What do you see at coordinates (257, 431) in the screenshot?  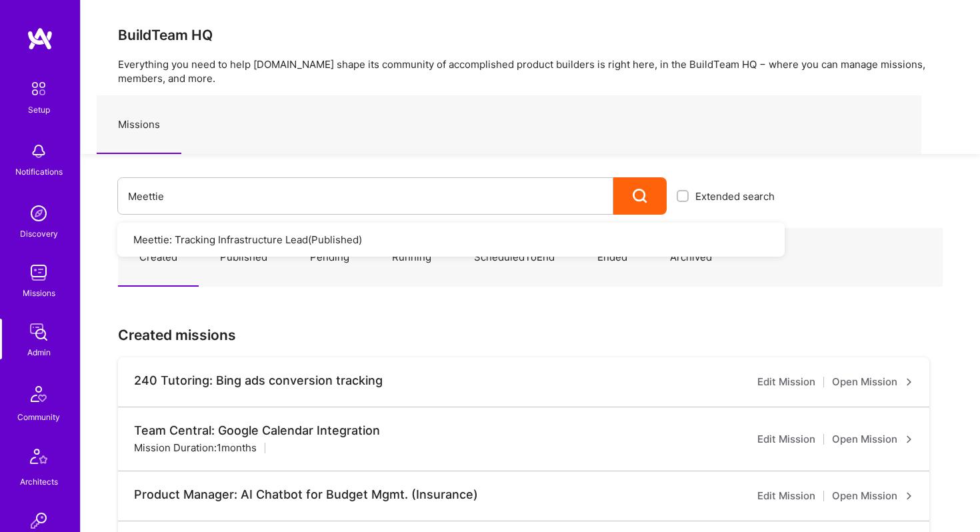 I see `div: Team Central: Google Calendar Integration` at bounding box center [257, 431].